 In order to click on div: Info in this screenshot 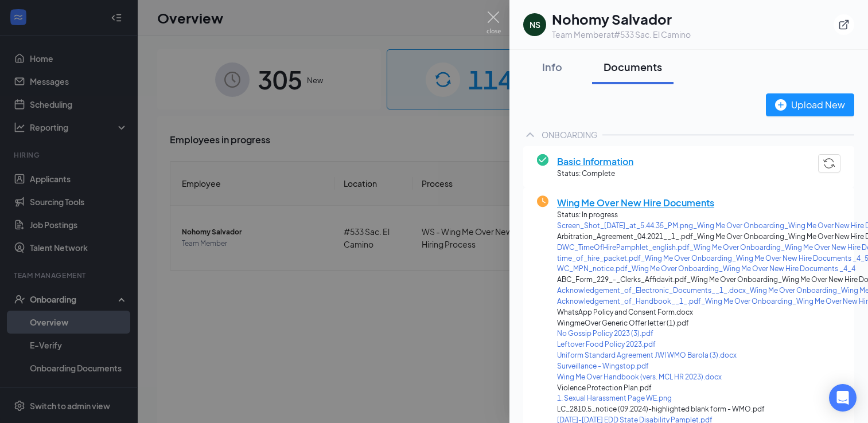, I will do `click(552, 66)`.